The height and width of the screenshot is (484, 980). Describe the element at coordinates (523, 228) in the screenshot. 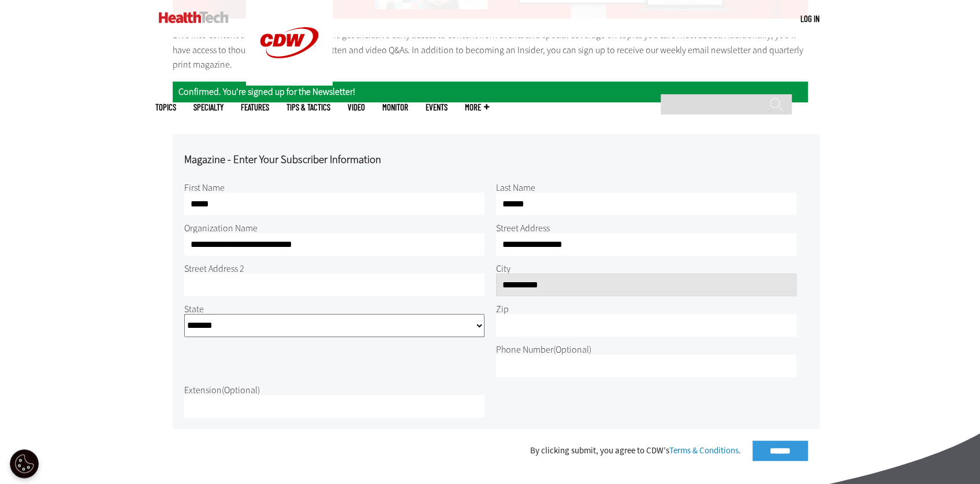

I see `label: Street Address` at that location.